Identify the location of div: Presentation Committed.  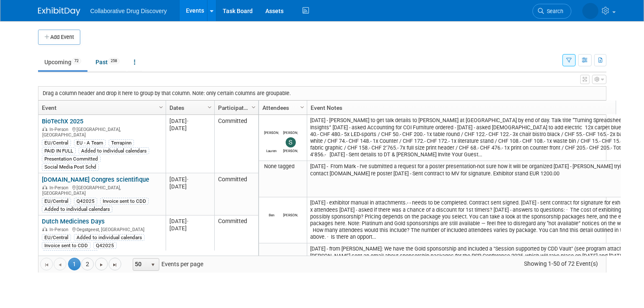
(71, 159).